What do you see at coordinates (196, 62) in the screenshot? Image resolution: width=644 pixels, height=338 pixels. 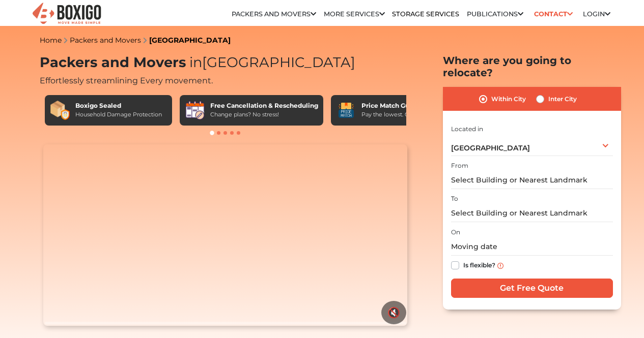 I see `span: in` at bounding box center [196, 62].